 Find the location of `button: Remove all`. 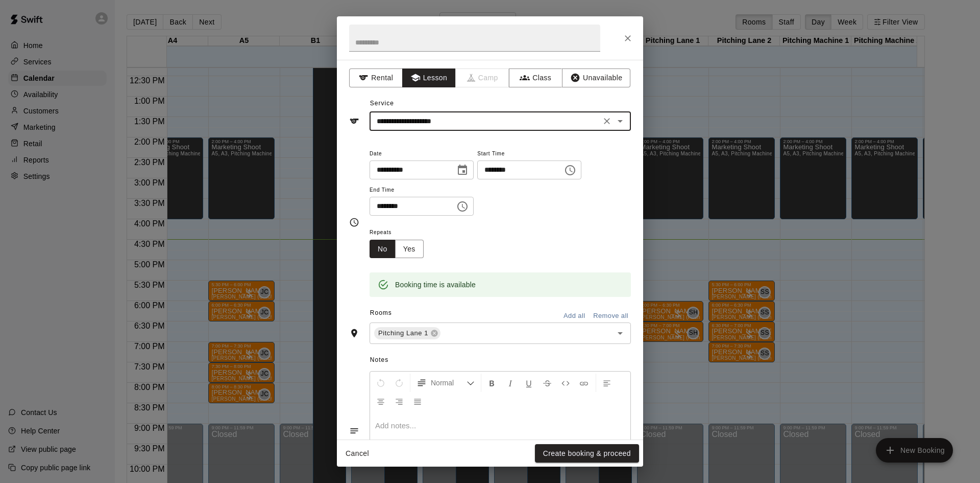

button: Remove all is located at coordinates (611, 316).